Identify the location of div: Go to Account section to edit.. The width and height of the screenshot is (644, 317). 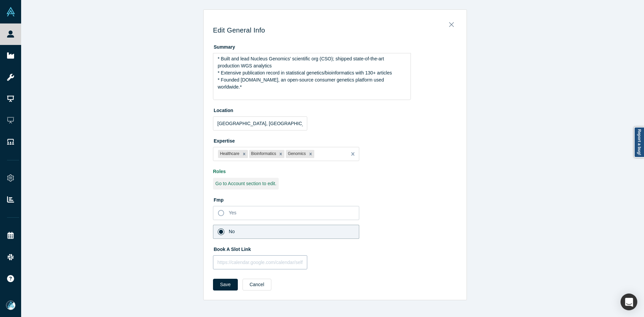
(246, 183).